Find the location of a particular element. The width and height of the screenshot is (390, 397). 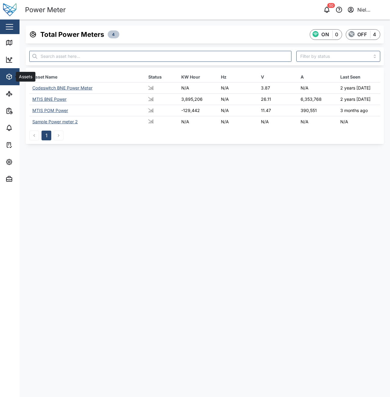

div: Niel Principe is located at coordinates (371, 10).